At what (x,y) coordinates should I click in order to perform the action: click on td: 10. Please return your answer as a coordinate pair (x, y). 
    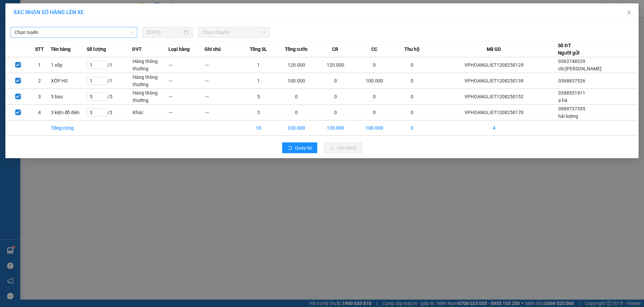
    Looking at the image, I should click on (259, 128).